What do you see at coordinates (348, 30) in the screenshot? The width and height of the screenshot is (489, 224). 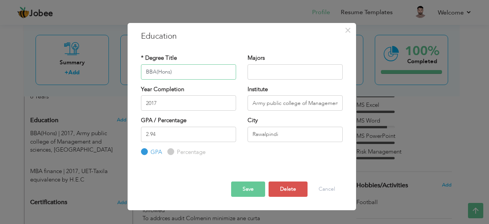 I see `button: Close` at bounding box center [348, 30].